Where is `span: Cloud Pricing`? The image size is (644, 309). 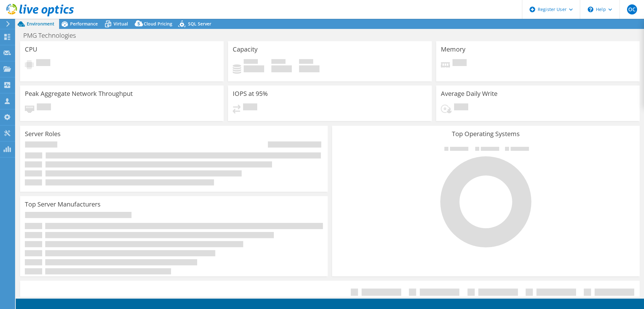
span: Cloud Pricing is located at coordinates (158, 24).